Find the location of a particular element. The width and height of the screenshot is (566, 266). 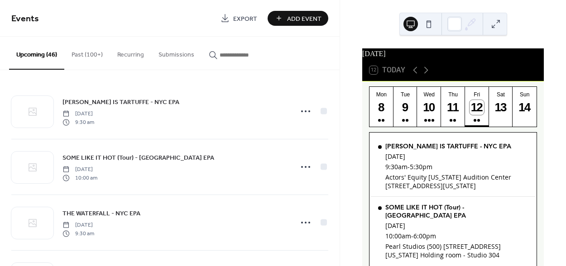

button: Past (100+) is located at coordinates (87, 53).